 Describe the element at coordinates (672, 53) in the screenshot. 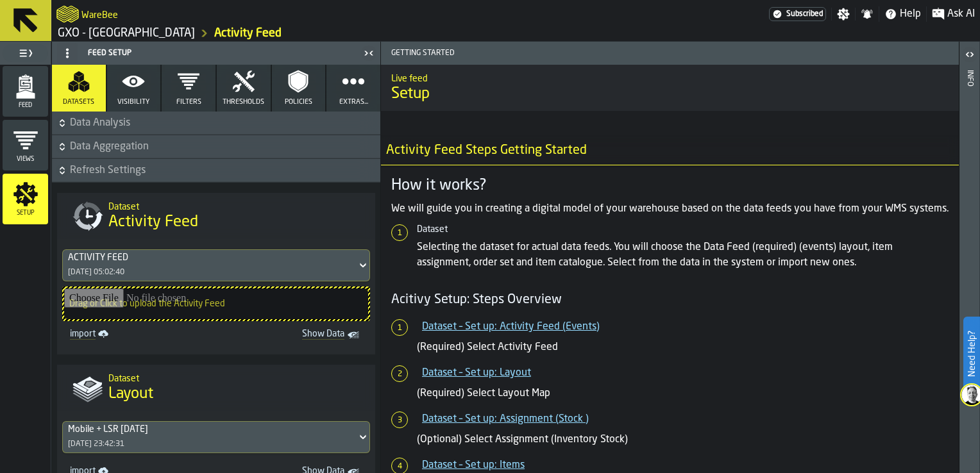

I see `span: Getting Started` at that location.